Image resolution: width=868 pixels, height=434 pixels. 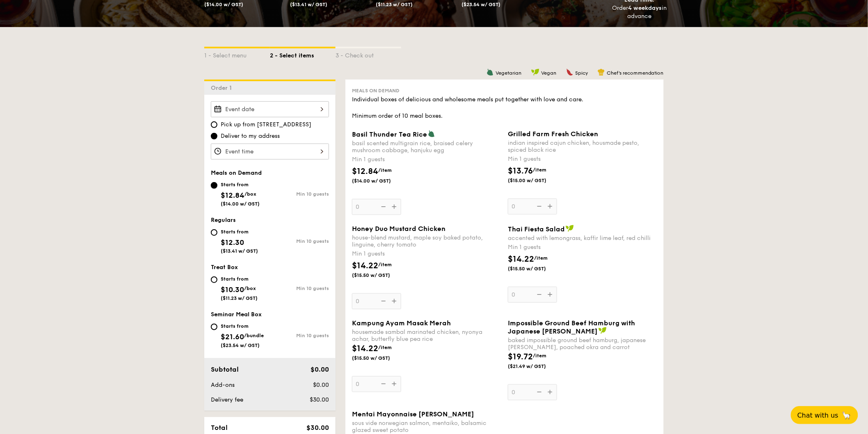 I want to click on span: Add-ons, so click(x=223, y=385).